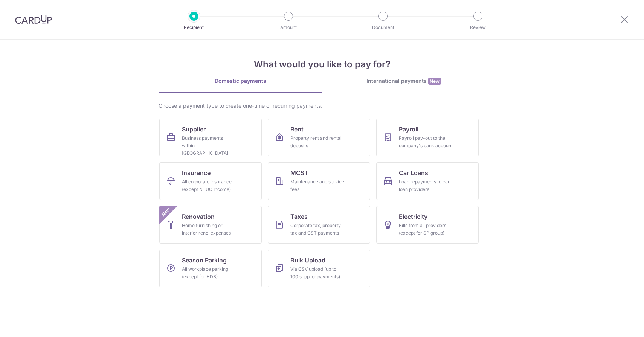 Image resolution: width=644 pixels, height=337 pixels. Describe the element at coordinates (193, 130) in the screenshot. I see `span: Supplier` at that location.